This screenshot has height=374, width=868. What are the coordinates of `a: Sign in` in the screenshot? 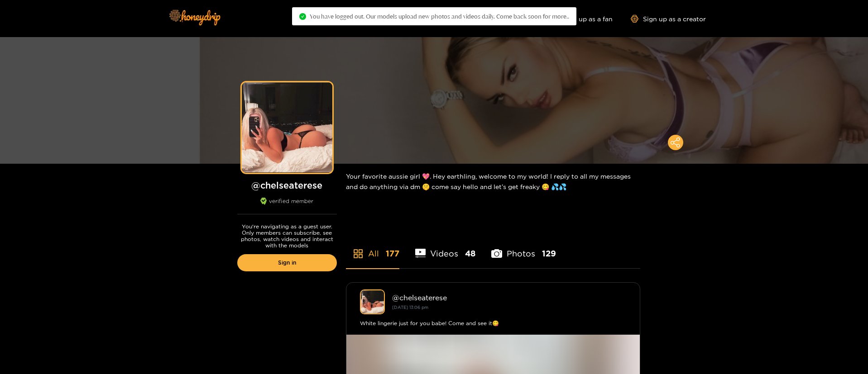 It's located at (287, 263).